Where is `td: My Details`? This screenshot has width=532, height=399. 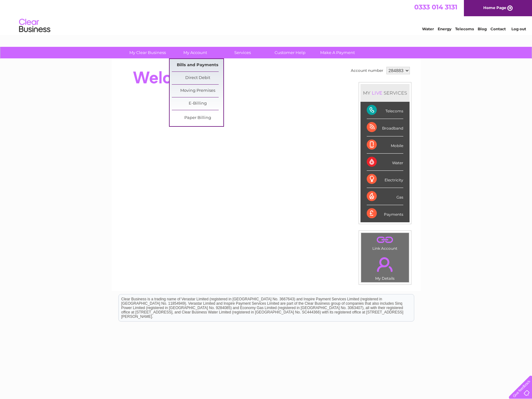 td: My Details is located at coordinates (385, 267).